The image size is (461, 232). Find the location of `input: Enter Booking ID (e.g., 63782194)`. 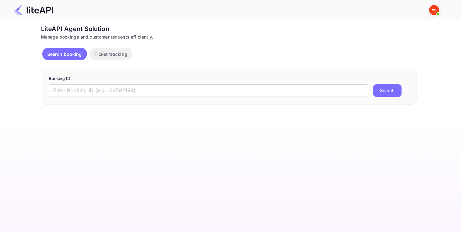

input: Enter Booking ID (e.g., 63782194) is located at coordinates (209, 91).